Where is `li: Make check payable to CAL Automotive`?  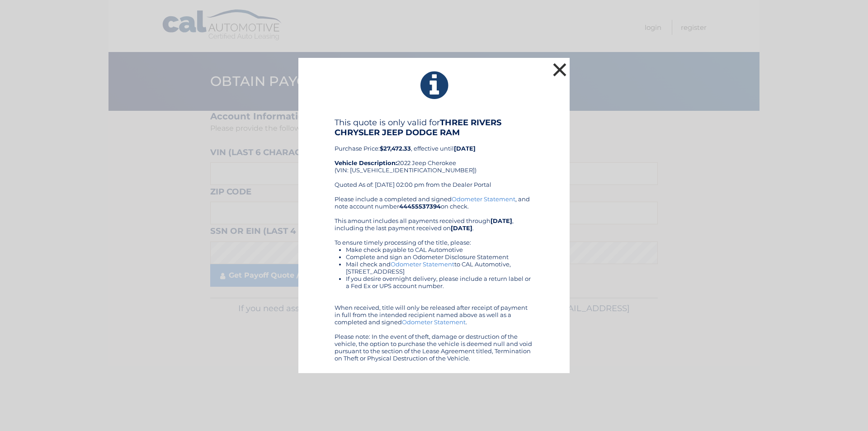
li: Make check payable to CAL Automotive is located at coordinates (439, 250).